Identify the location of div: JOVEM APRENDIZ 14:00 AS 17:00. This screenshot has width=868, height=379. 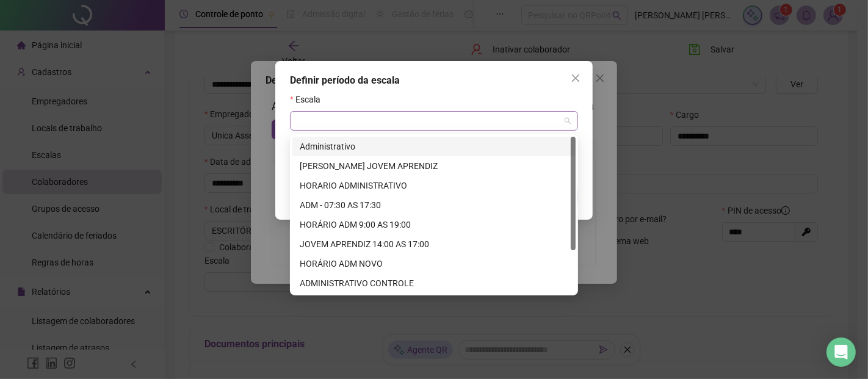
(434, 244).